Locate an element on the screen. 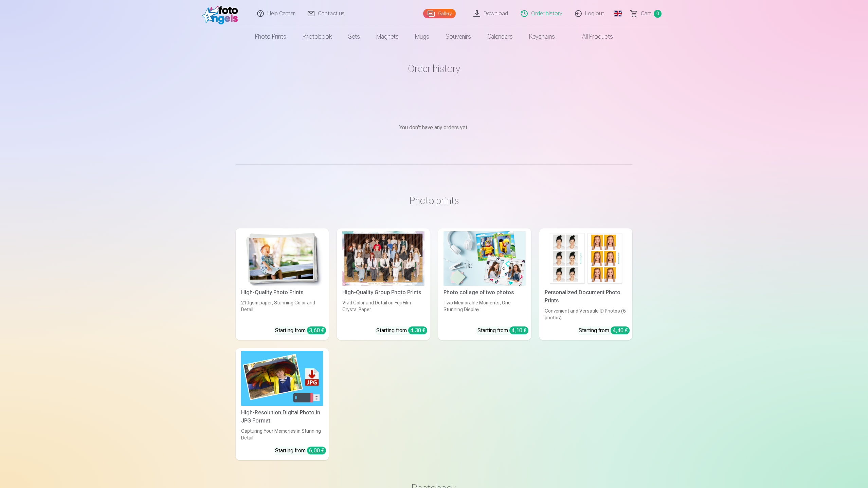  div: High-Resolution Digital Photo in JPG Format is located at coordinates (282, 416).